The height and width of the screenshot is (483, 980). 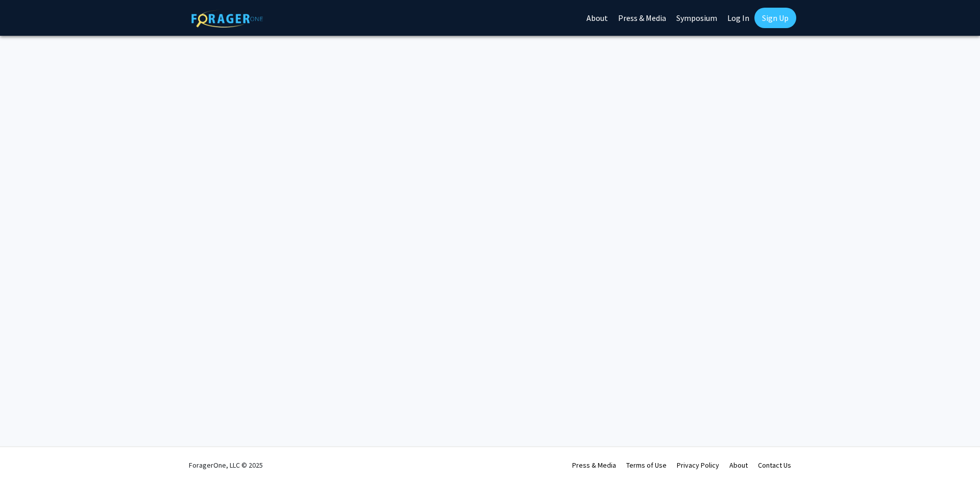 I want to click on a: Privacy Policy, so click(x=698, y=465).